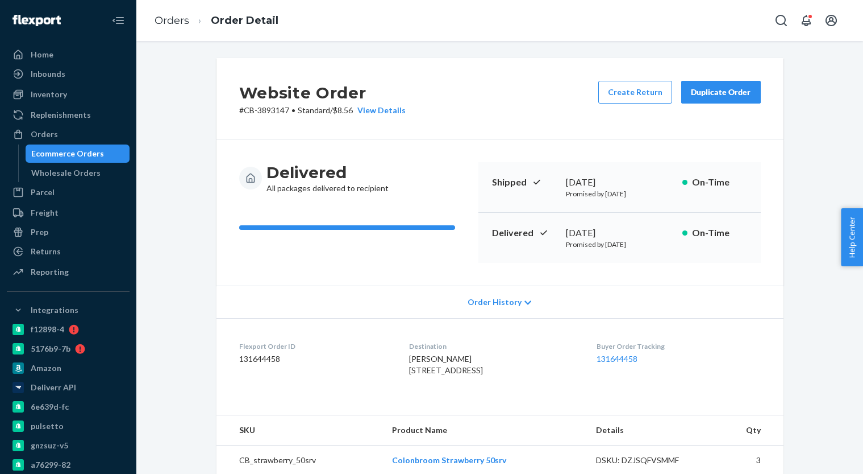 Image resolution: width=863 pixels, height=474 pixels. What do you see at coordinates (314, 110) in the screenshot?
I see `span: Standard` at bounding box center [314, 110].